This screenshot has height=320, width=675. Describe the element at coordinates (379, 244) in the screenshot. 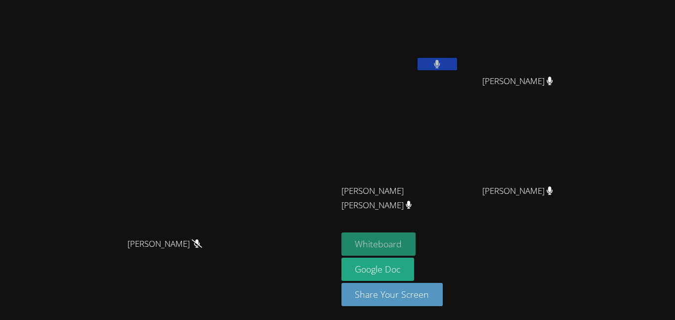

I see `button: Whiteboard` at that location.